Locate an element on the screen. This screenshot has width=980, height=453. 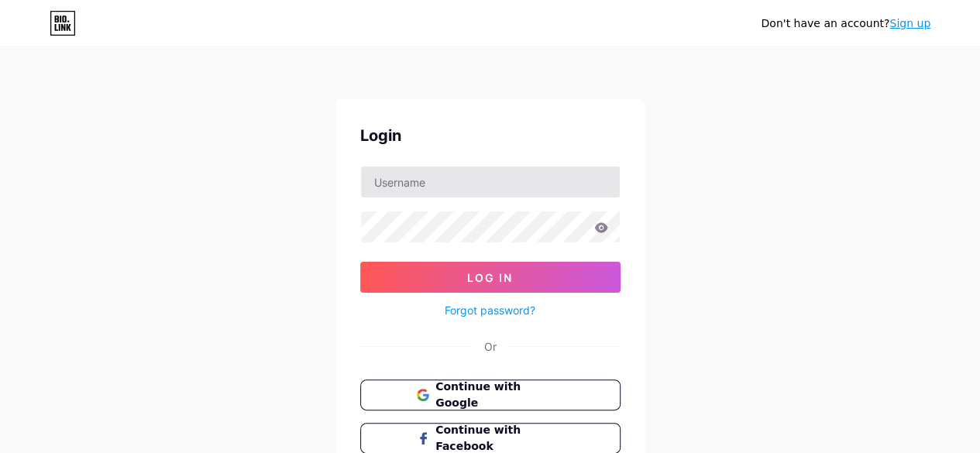
button: Continue with Google is located at coordinates (490, 396).